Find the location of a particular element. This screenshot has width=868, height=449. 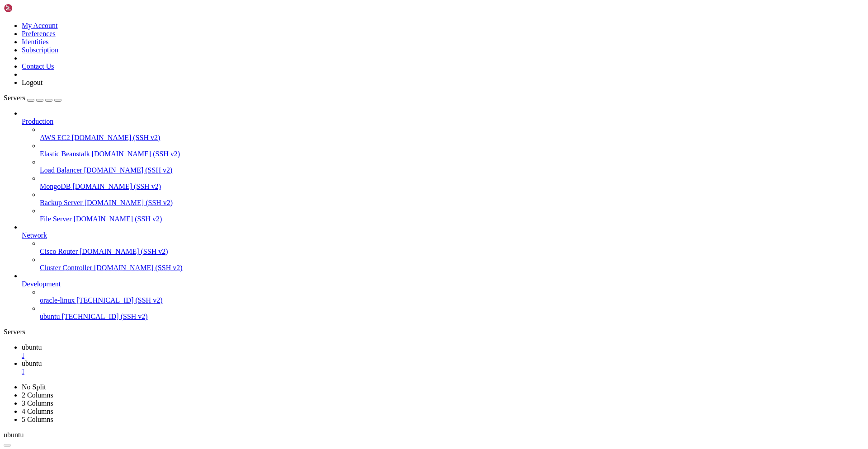

span: oracle-linux is located at coordinates (57, 300).